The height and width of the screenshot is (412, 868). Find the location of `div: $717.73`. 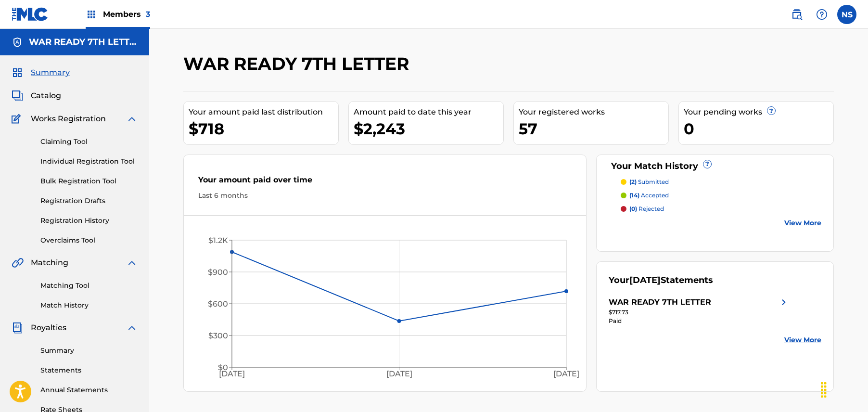

div: $717.73 is located at coordinates (699, 313).